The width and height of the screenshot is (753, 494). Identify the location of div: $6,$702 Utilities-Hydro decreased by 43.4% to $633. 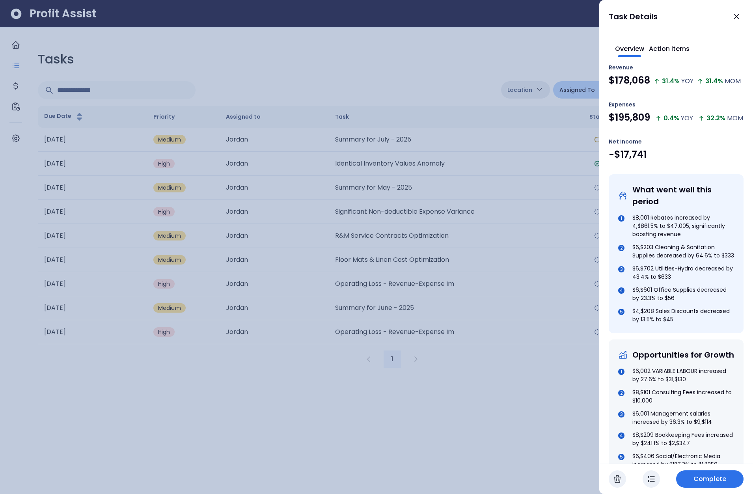
(684, 273).